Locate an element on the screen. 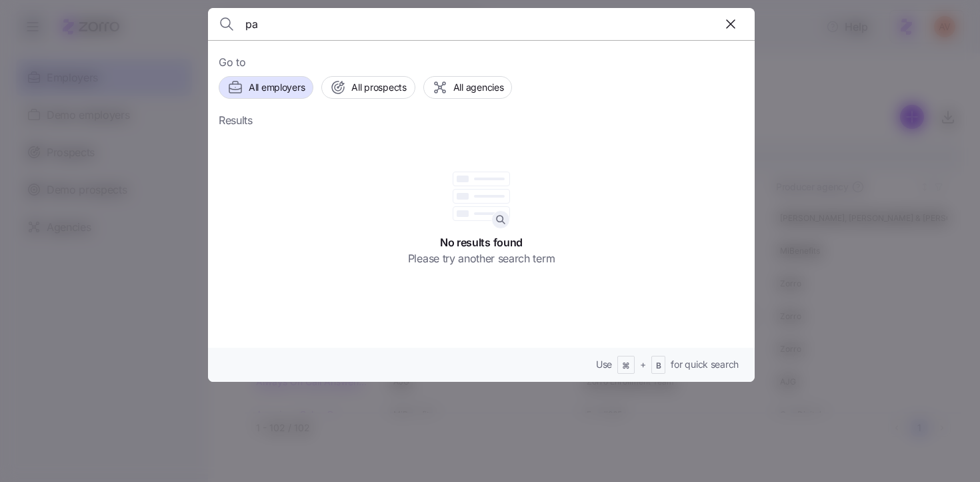 The height and width of the screenshot is (482, 980). span: No results found is located at coordinates (482, 242).